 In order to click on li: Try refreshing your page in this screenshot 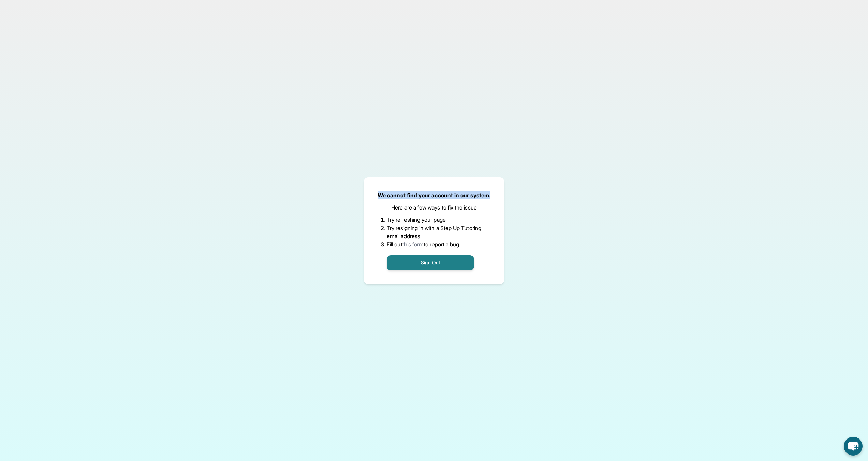, I will do `click(434, 220)`.